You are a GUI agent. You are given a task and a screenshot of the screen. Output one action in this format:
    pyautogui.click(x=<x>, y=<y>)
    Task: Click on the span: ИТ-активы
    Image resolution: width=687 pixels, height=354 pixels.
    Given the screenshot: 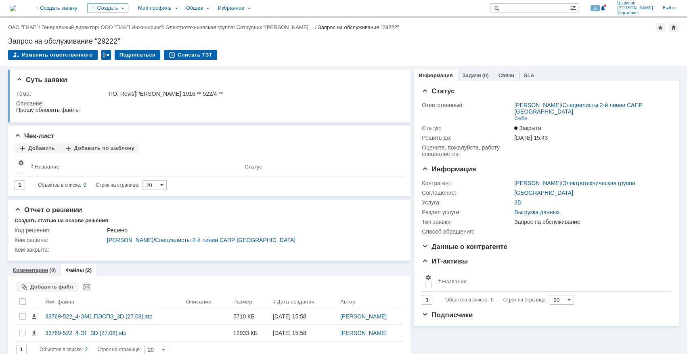 What is the action you would take?
    pyautogui.click(x=445, y=261)
    